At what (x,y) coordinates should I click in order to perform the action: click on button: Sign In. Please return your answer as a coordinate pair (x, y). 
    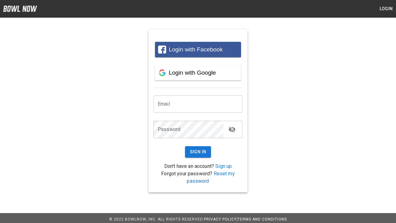
    Looking at the image, I should click on (198, 151).